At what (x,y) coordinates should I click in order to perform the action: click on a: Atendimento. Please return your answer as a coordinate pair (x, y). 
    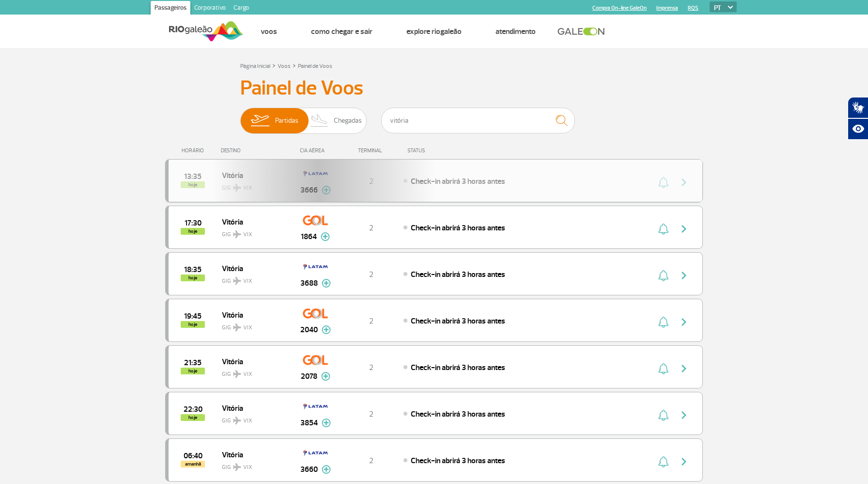
    Looking at the image, I should click on (515, 31).